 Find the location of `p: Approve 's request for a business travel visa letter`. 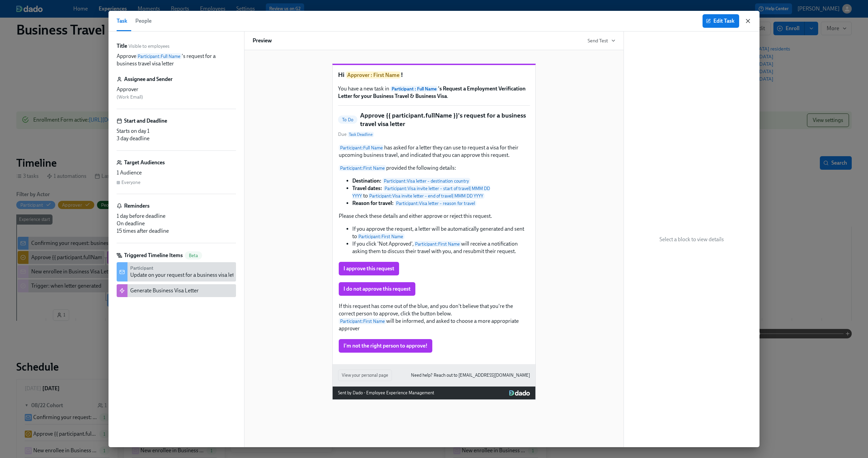

p: Approve 's request for a business travel visa letter is located at coordinates (177, 60).